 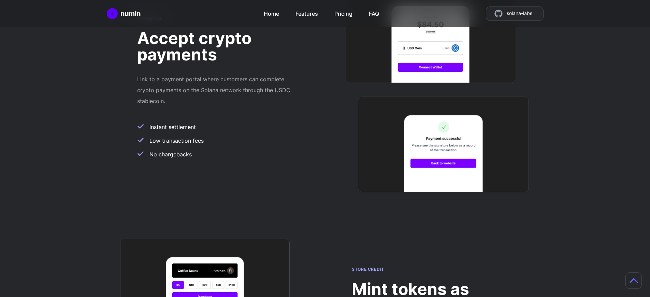 What do you see at coordinates (218, 90) in the screenshot?
I see `p: Link to a payment portal where customers can complete crypto payments on the Solana network throu...` at bounding box center [218, 90].